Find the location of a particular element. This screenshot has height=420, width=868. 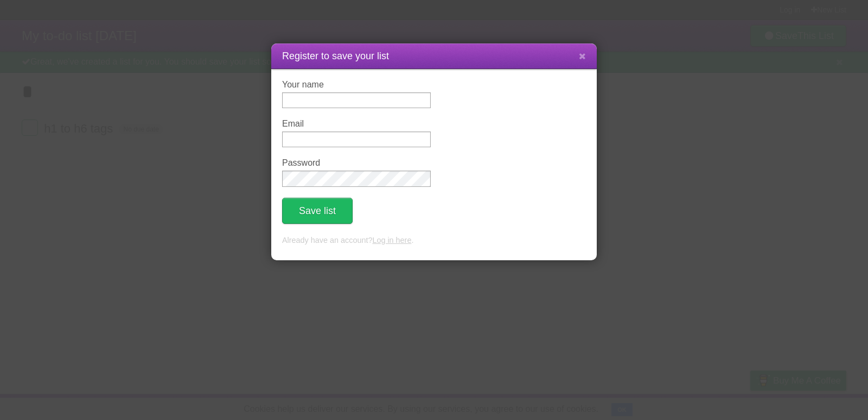

button: Save list is located at coordinates (317, 211).